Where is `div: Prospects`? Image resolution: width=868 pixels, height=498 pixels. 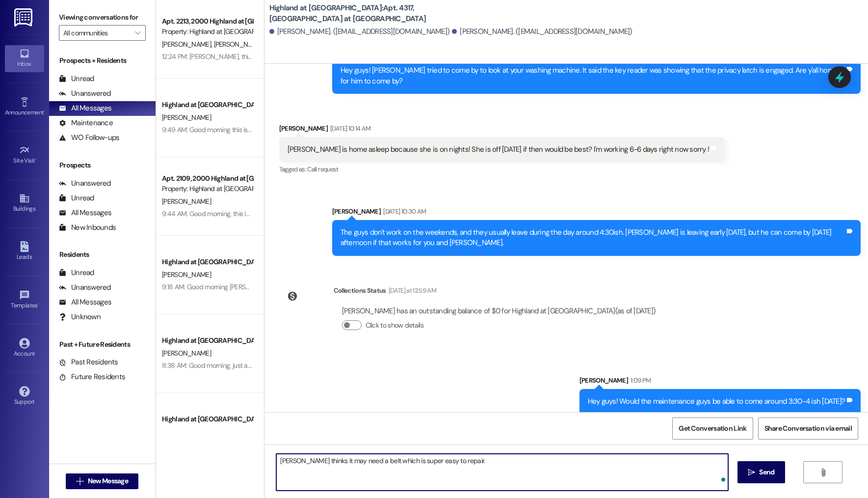
div: Prospects is located at coordinates (102, 165).